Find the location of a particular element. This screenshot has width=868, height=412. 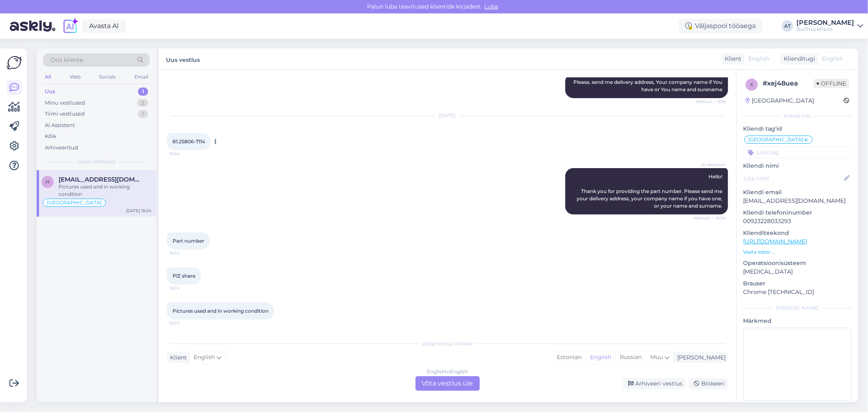

div: All is located at coordinates (47, 77).